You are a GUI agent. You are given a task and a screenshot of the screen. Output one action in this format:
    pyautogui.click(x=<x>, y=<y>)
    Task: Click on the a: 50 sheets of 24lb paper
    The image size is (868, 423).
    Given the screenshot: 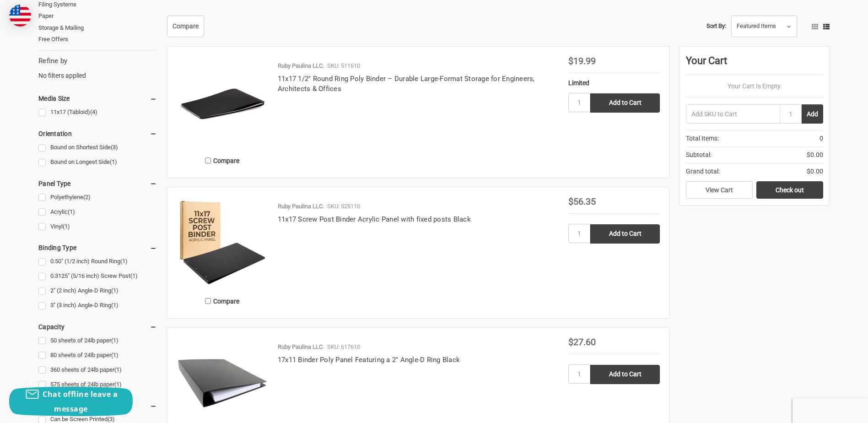 What is the action you would take?
    pyautogui.click(x=98, y=341)
    